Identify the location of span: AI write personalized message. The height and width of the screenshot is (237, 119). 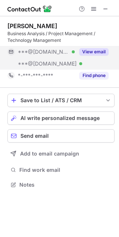
(60, 118).